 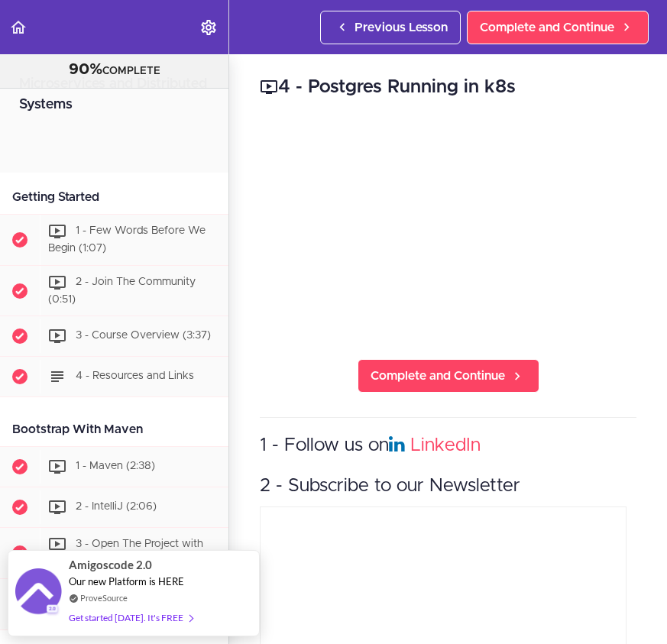 What do you see at coordinates (143, 336) in the screenshot?
I see `span: 3 - Course Overview (3:37)` at bounding box center [143, 336].